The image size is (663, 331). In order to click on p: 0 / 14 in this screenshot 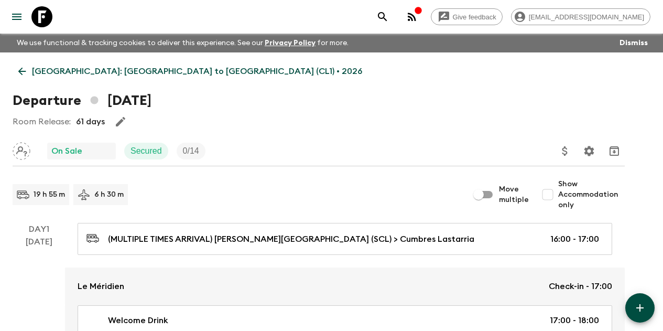, I will do `click(191, 151)`.